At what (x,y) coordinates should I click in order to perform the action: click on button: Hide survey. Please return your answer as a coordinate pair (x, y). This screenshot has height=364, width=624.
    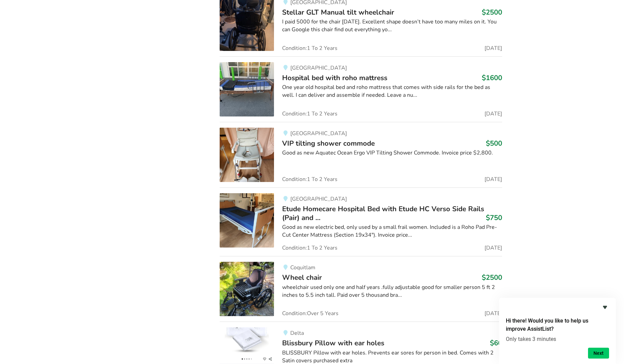
    Looking at the image, I should click on (605, 308).